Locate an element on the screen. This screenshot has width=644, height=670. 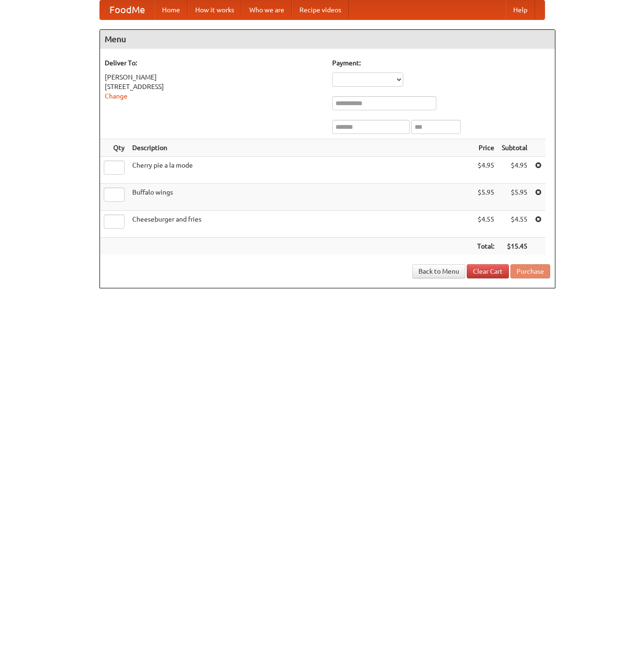
h5: Deliver To: is located at coordinates (214, 63).